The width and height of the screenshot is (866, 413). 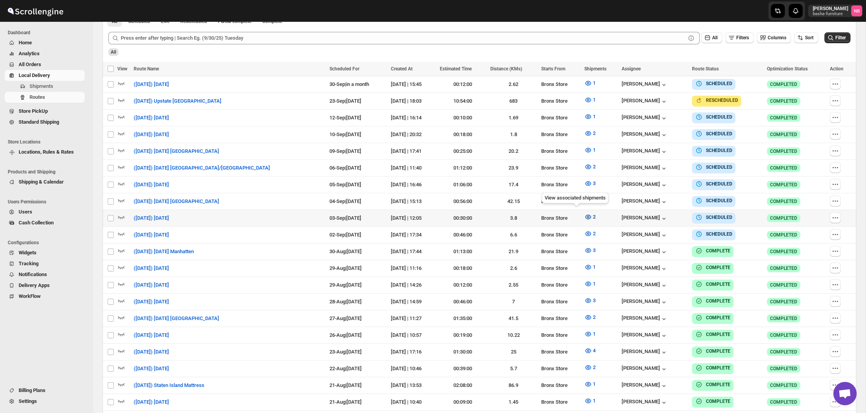 What do you see at coordinates (45, 182) in the screenshot?
I see `button: Shipping & Calendar` at bounding box center [45, 182].